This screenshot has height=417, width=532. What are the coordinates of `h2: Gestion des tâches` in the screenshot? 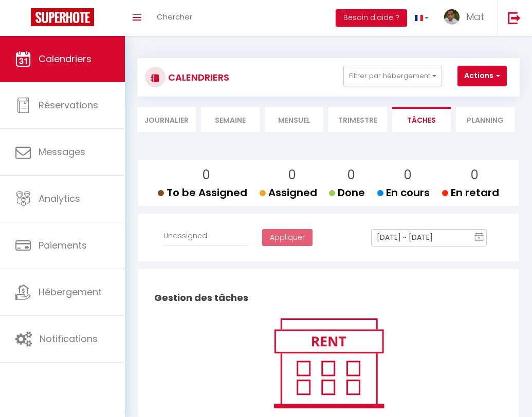 It's located at (328, 298).